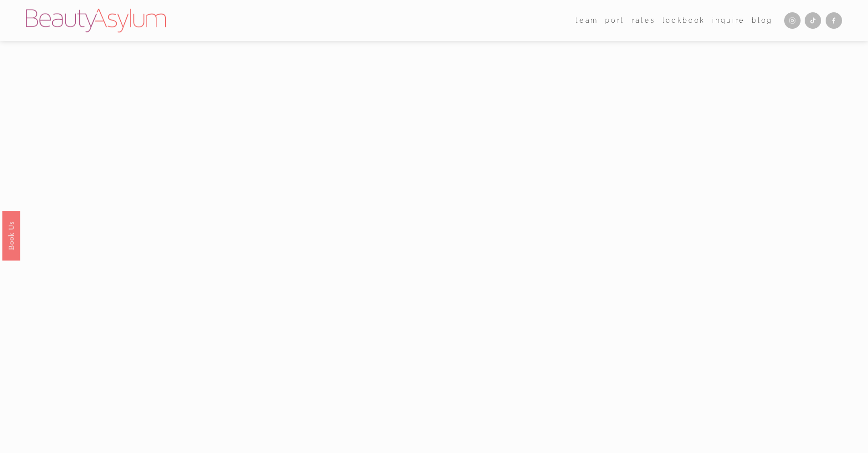  What do you see at coordinates (792, 21) in the screenshot?
I see `a: Instagram` at bounding box center [792, 21].